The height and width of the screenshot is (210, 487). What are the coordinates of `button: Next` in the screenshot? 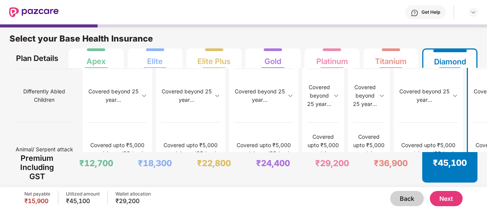 It's located at (446, 199).